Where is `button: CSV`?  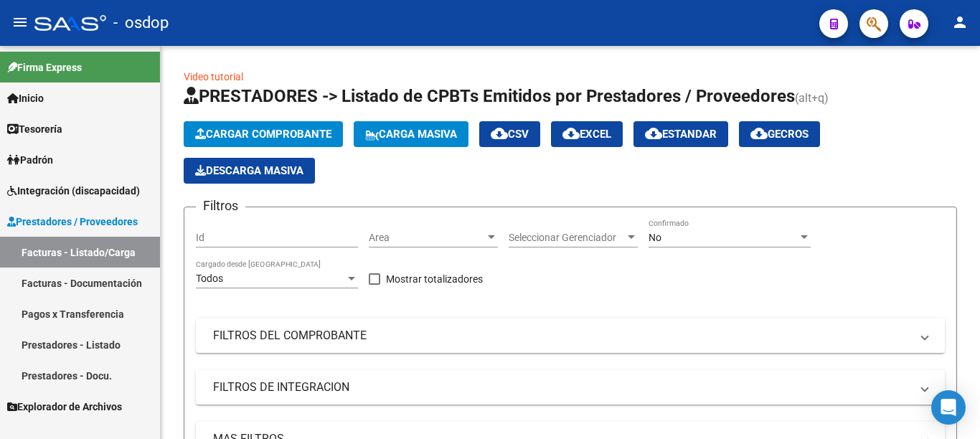 button: CSV is located at coordinates (510, 135).